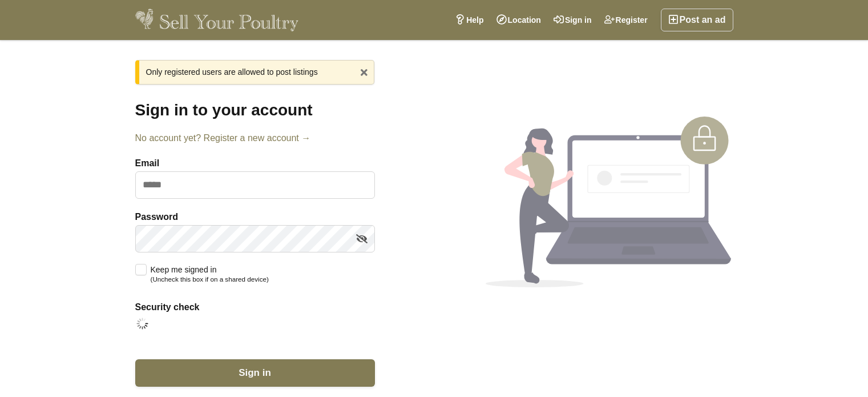  Describe the element at coordinates (255, 138) in the screenshot. I see `a: No account yet? Register a new account →` at that location.